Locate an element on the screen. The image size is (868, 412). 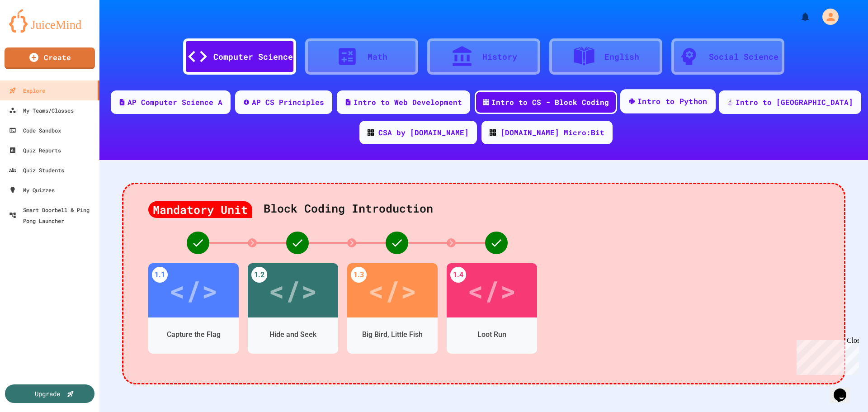
div: Computer Science is located at coordinates (253, 57).